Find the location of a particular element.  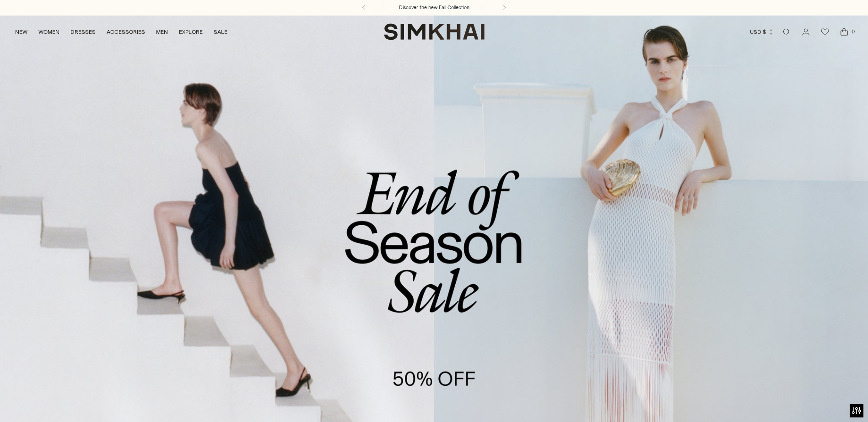

h3: Discover the new Fall Collection is located at coordinates (434, 8).